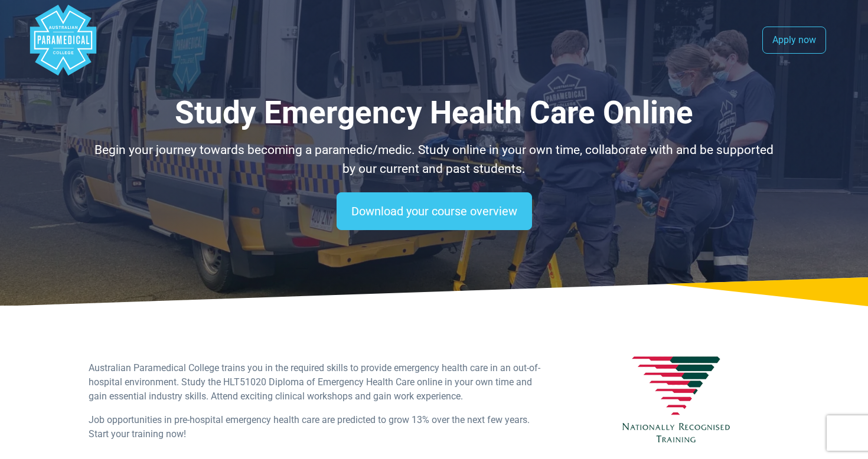  I want to click on h1: Study Emergency Health Care Online, so click(434, 113).